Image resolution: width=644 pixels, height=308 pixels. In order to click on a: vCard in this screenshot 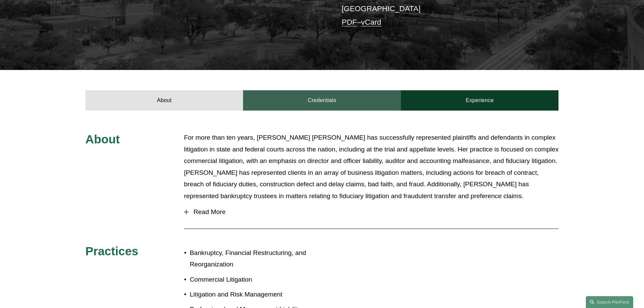, I will do `click(371, 22)`.